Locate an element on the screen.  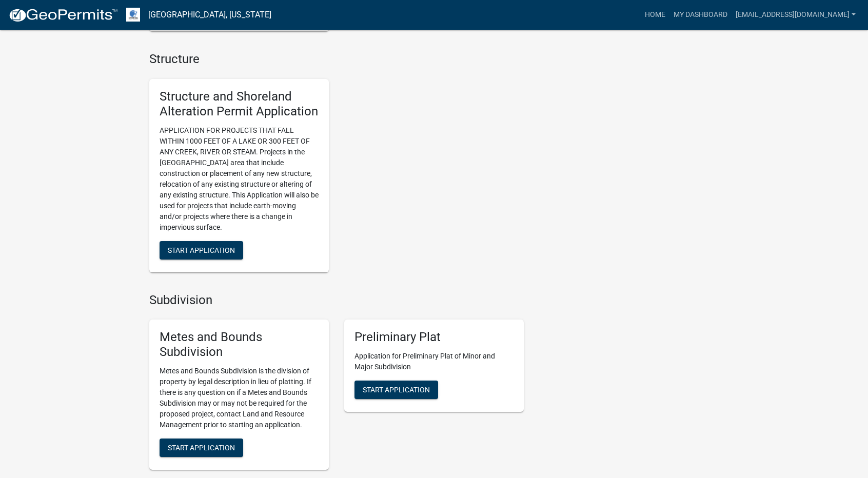
p: Application for Preliminary Plat of Minor and Major Subdivision is located at coordinates (434, 362).